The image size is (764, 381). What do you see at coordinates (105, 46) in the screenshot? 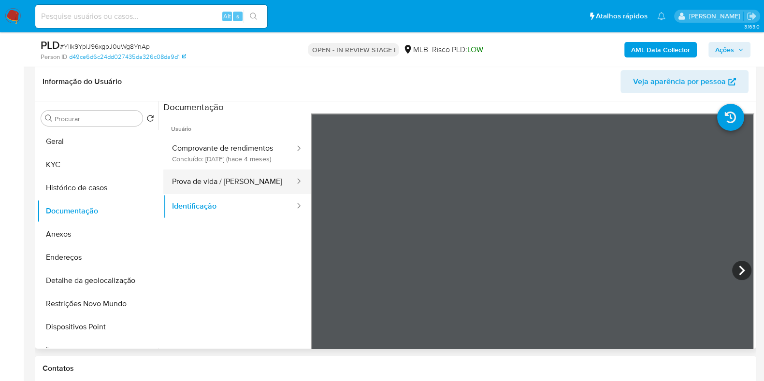
I see `span: # YlIk9YplJ96xgpJ0uWg8YnAp` at bounding box center [105, 46].